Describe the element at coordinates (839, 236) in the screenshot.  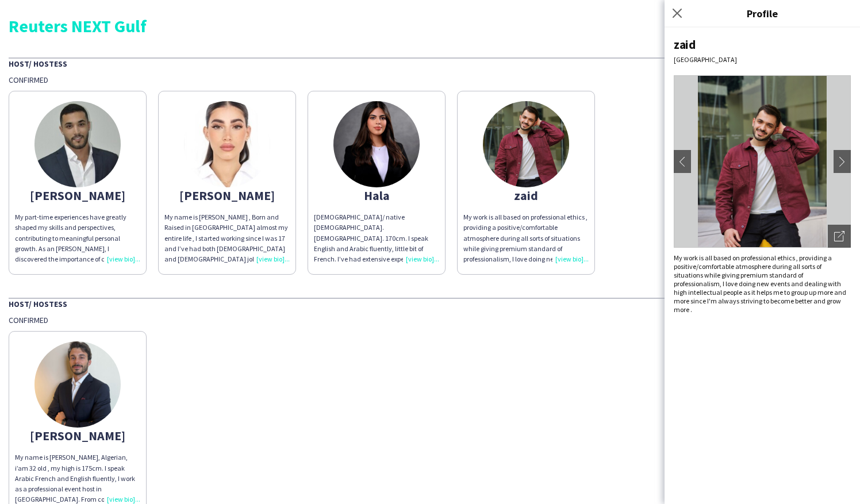
I see `div: Open photos pop-in` at that location.